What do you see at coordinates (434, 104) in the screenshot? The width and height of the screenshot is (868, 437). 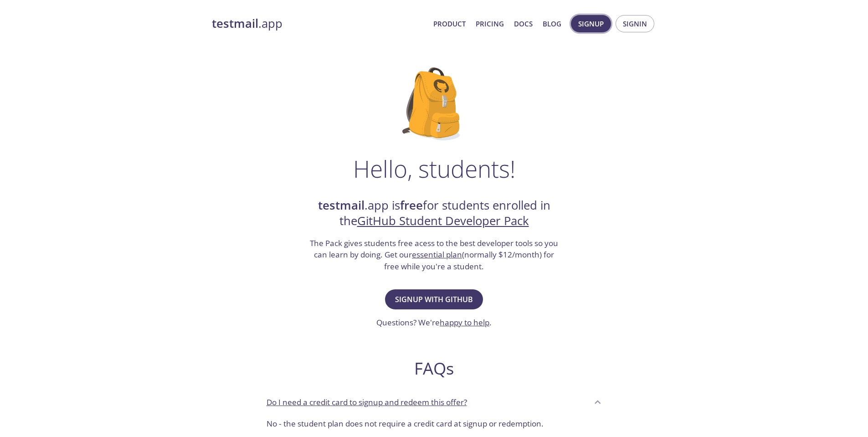 I see `img: github-student-backpack.png` at bounding box center [434, 104].